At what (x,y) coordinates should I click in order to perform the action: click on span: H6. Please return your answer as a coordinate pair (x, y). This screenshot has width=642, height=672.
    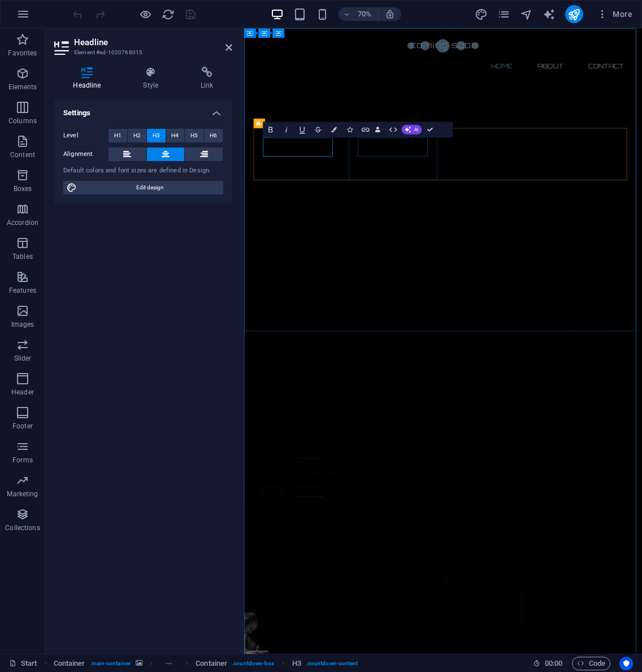
    Looking at the image, I should click on (213, 136).